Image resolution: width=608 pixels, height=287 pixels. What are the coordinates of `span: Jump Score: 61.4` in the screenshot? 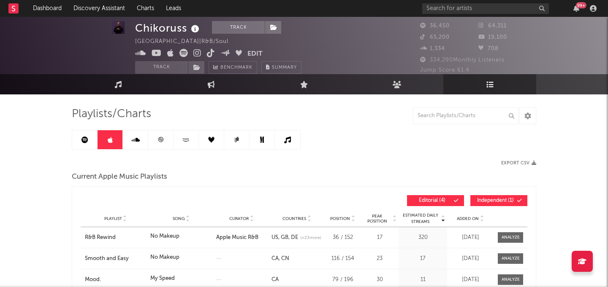 It's located at (444, 70).